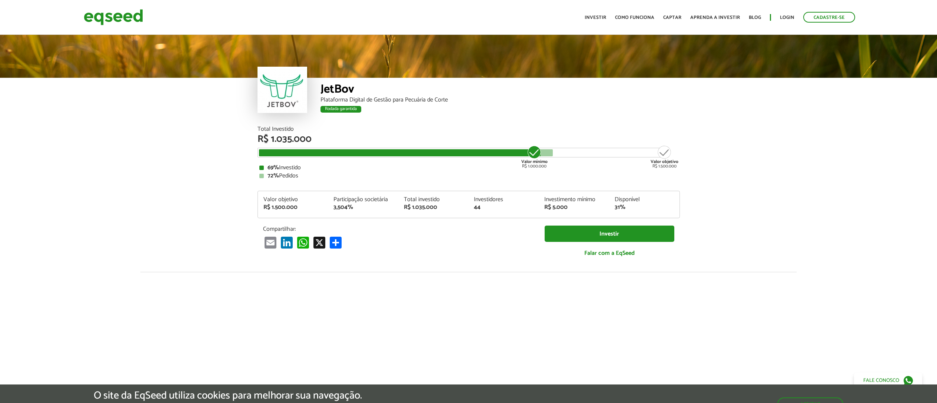  Describe the element at coordinates (469, 176) in the screenshot. I see `div: Pedidos` at that location.